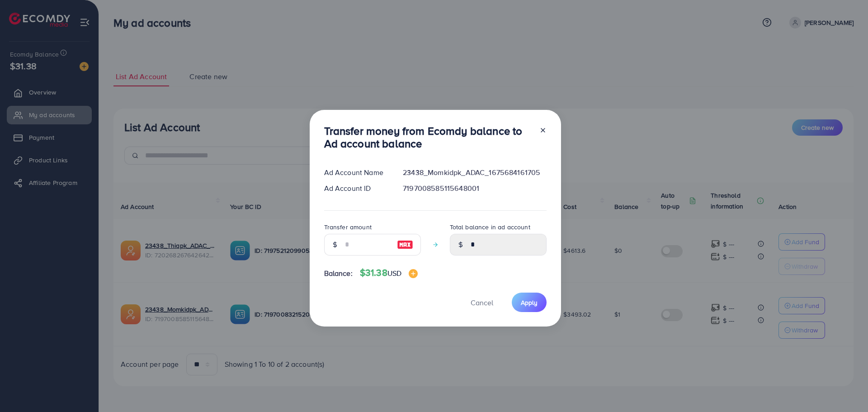 This screenshot has height=412, width=868. What do you see at coordinates (339, 273) in the screenshot?
I see `span: Balance:` at bounding box center [339, 273].